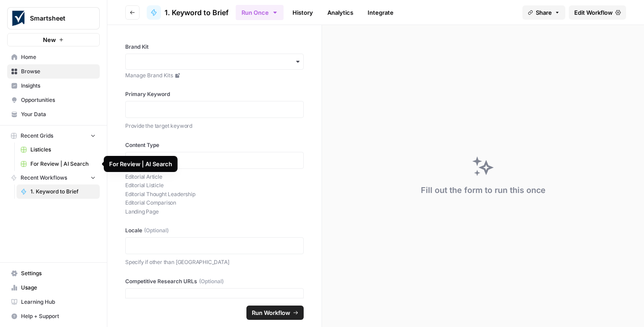 This screenshot has width=644, height=327. Describe the element at coordinates (44, 178) in the screenshot. I see `span: Recent Workflows` at that location.